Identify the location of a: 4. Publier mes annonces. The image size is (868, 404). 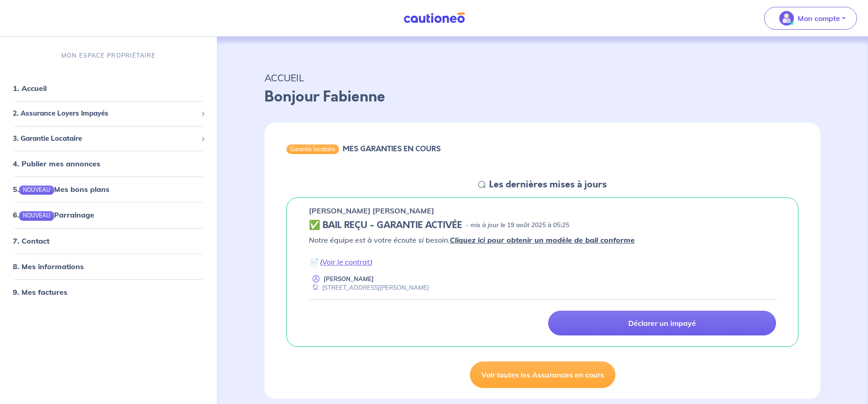
(57, 164).